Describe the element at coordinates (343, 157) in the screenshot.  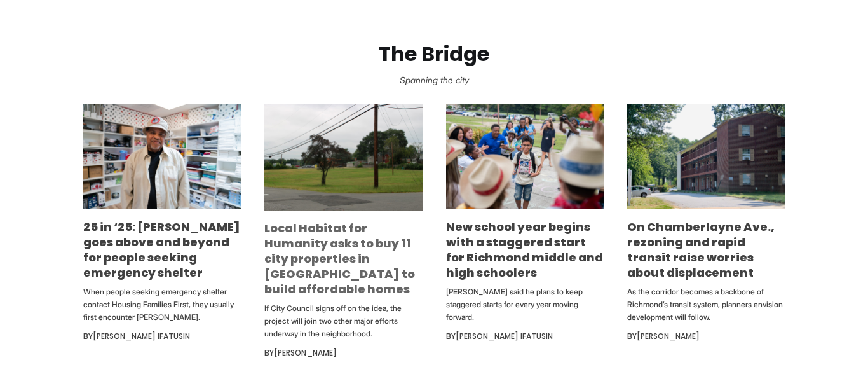
I see `img: Local Habitat for Humanity asks to buy 11 city properties in Northside to build affordable homes` at that location.